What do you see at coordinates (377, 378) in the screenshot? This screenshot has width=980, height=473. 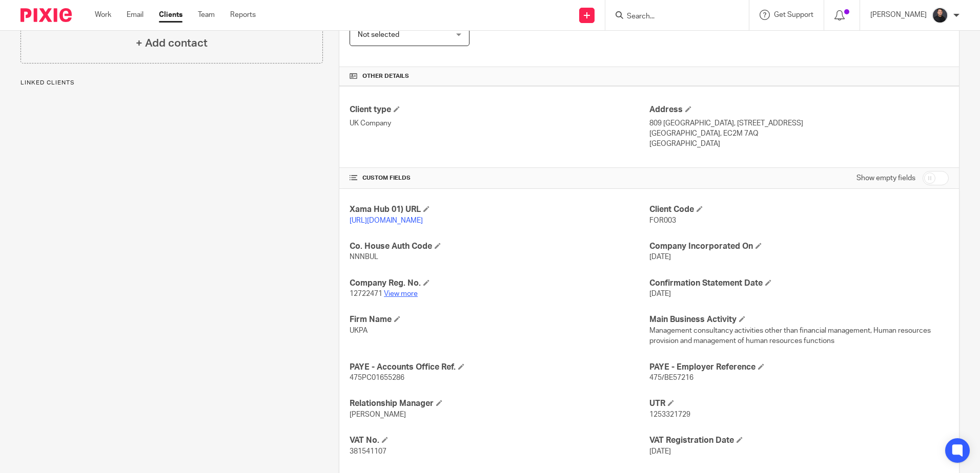 I see `span: 475PC01655286` at bounding box center [377, 378].